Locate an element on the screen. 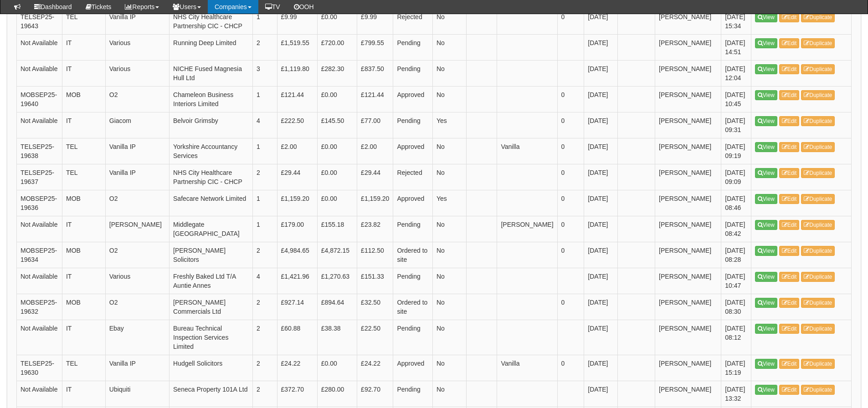 The image size is (868, 408). td: Bureau Technical Inspection Services Limited is located at coordinates (211, 337).